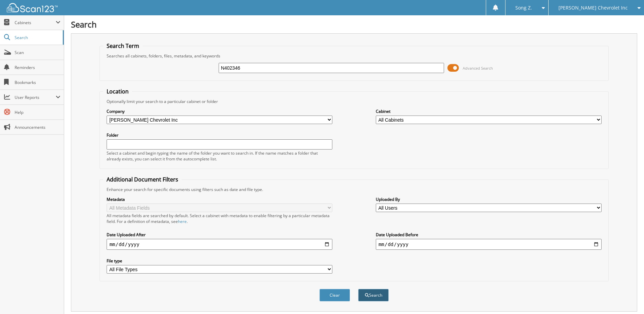 Image resolution: width=644 pixels, height=314 pixels. Describe the element at coordinates (118, 91) in the screenshot. I see `legend: Location` at that location.